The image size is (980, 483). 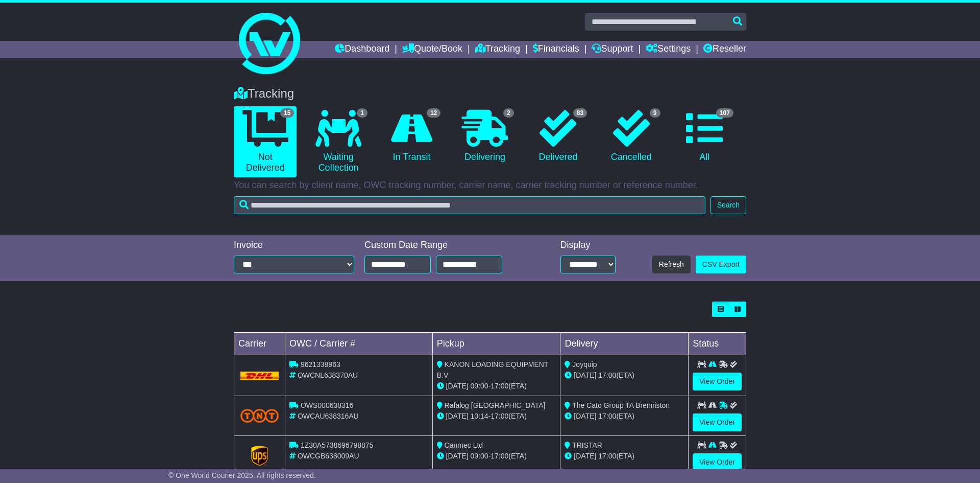 I want to click on span: OWCAU638316AU, so click(x=328, y=416).